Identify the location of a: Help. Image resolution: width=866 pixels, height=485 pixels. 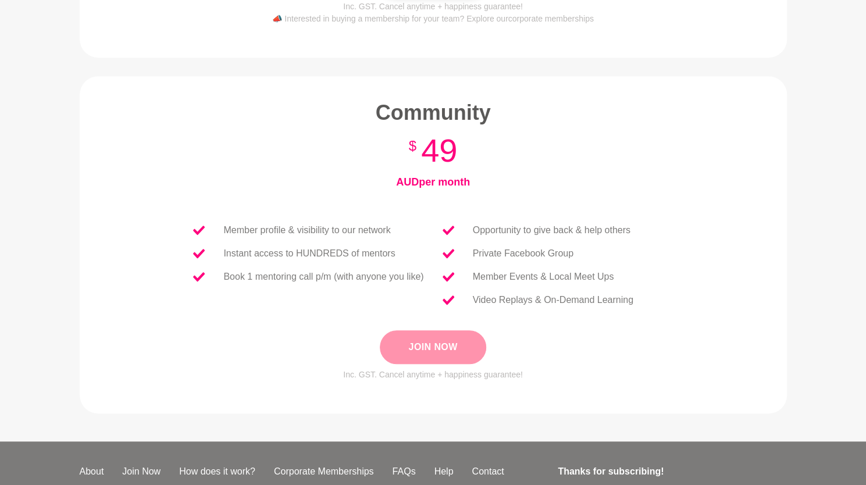
(443, 472).